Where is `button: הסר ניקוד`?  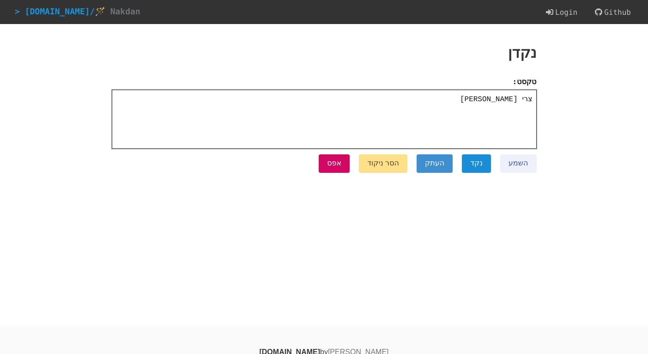
button: הסר ניקוד is located at coordinates (383, 163).